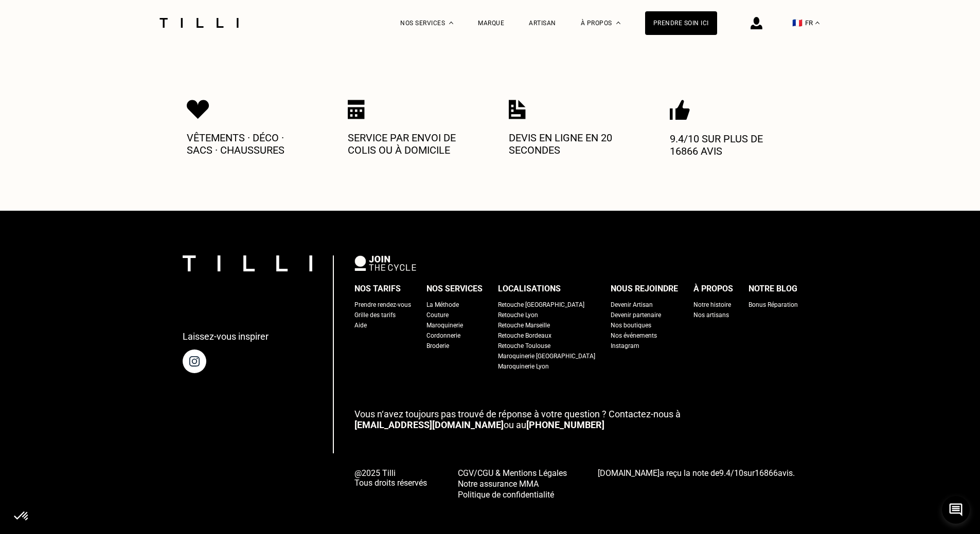 Image resolution: width=980 pixels, height=534 pixels. Describe the element at coordinates (444, 326) in the screenshot. I see `a: Maroquinerie` at that location.